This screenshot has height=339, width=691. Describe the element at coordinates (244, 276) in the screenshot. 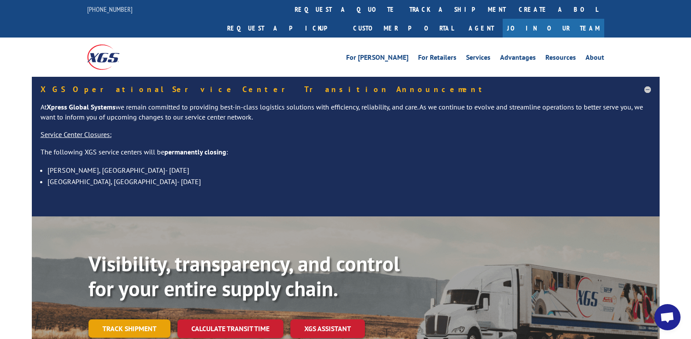

I see `b: Visibility, transparency, and control for your entire supply chain.` at that location.